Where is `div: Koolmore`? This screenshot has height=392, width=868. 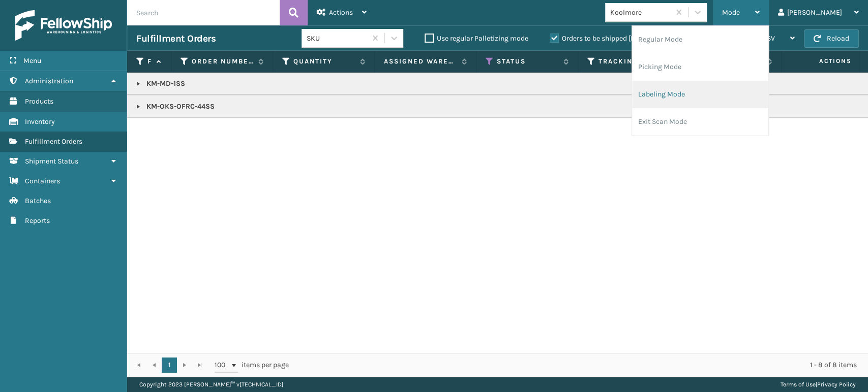
div: Koolmore is located at coordinates (640, 12).